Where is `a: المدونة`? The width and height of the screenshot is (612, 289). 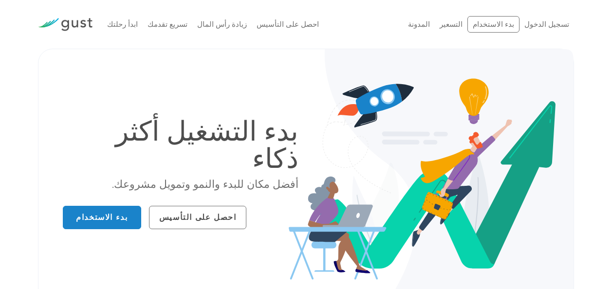 a: المدونة is located at coordinates (419, 24).